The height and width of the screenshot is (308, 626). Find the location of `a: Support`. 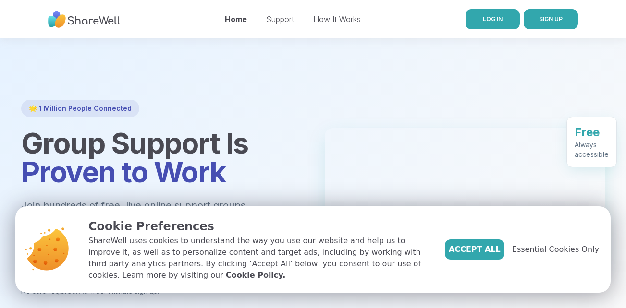

a: Support is located at coordinates (280, 19).